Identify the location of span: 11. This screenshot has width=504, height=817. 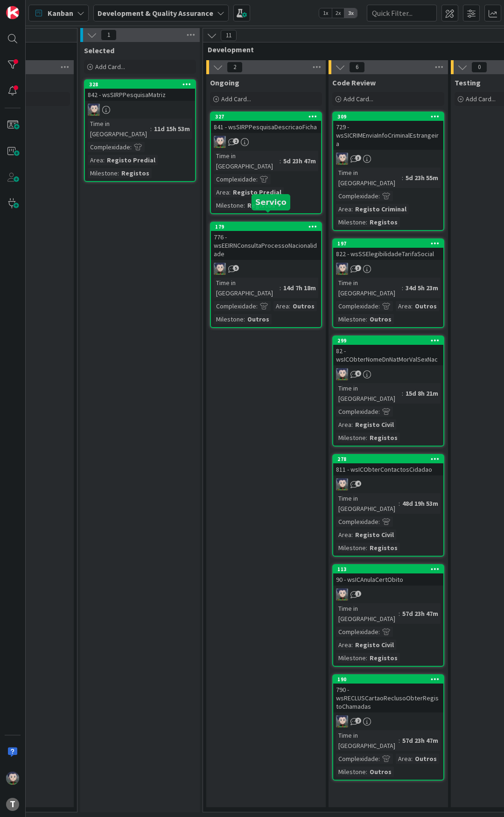
(229, 36).